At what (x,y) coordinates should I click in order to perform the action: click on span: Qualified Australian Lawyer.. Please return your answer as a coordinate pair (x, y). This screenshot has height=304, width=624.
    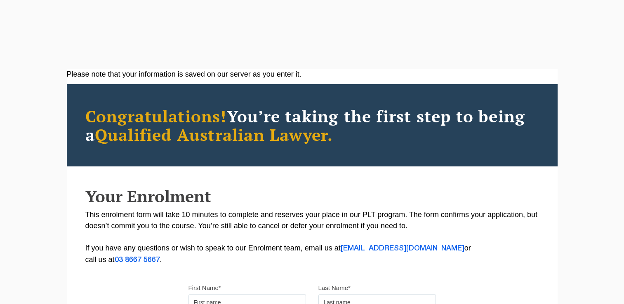
    Looking at the image, I should click on (214, 134).